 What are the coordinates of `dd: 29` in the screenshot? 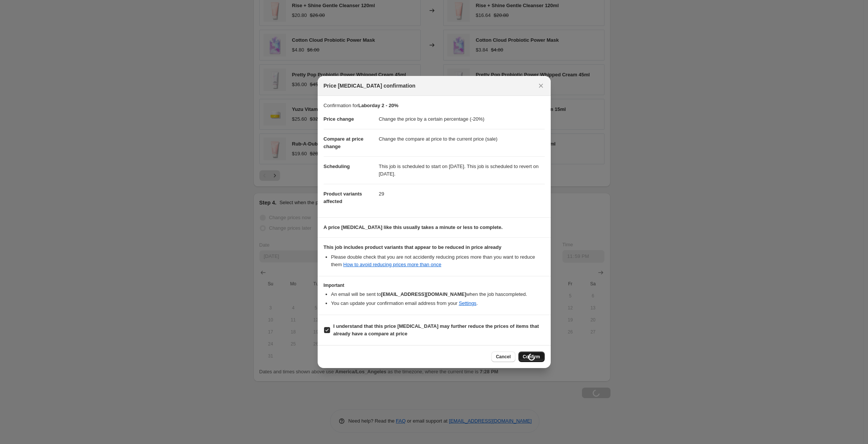 It's located at (461, 194).